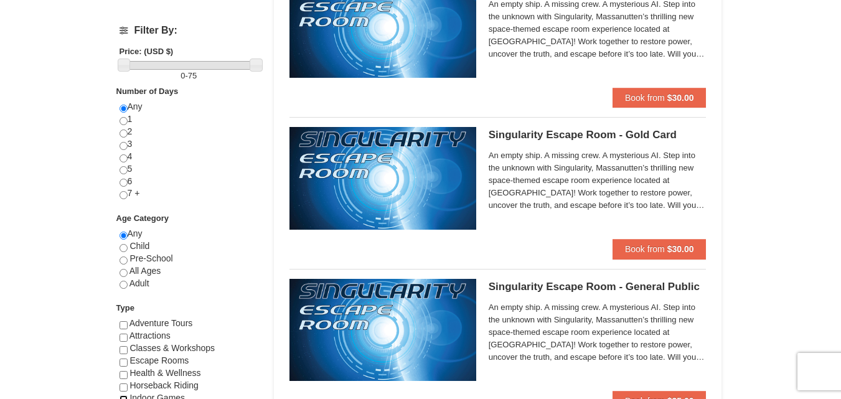 The image size is (841, 399). What do you see at coordinates (161, 323) in the screenshot?
I see `span: Adventure Tours` at bounding box center [161, 323].